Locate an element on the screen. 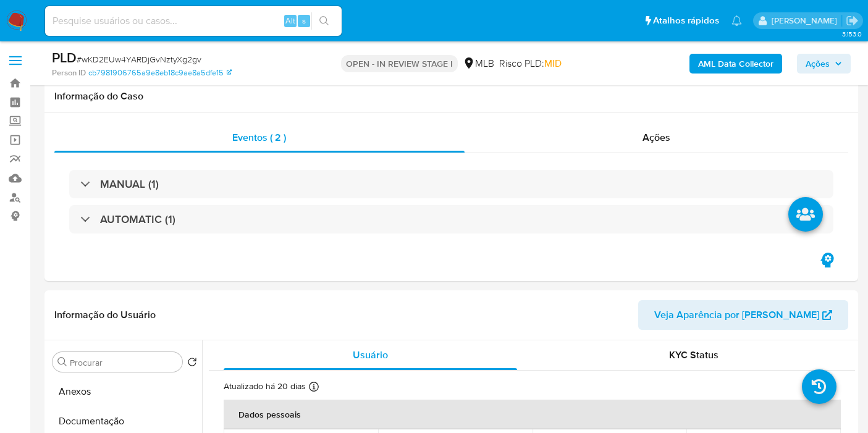 Image resolution: width=868 pixels, height=433 pixels. span: Usuário is located at coordinates (370, 354).